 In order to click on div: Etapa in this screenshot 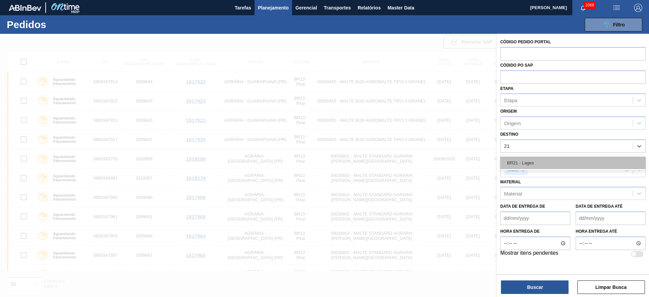, I will do `click(511, 100)`.